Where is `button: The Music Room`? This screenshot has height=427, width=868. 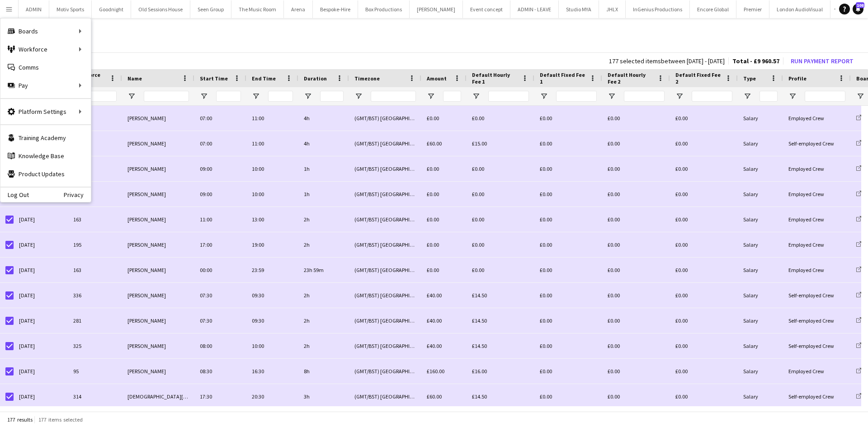 button: The Music Room is located at coordinates (258, 9).